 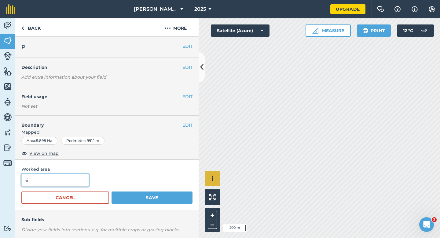 I want to click on img: Two speech bubbles overlapping with the left bubble in the forefront, so click(x=380, y=9).